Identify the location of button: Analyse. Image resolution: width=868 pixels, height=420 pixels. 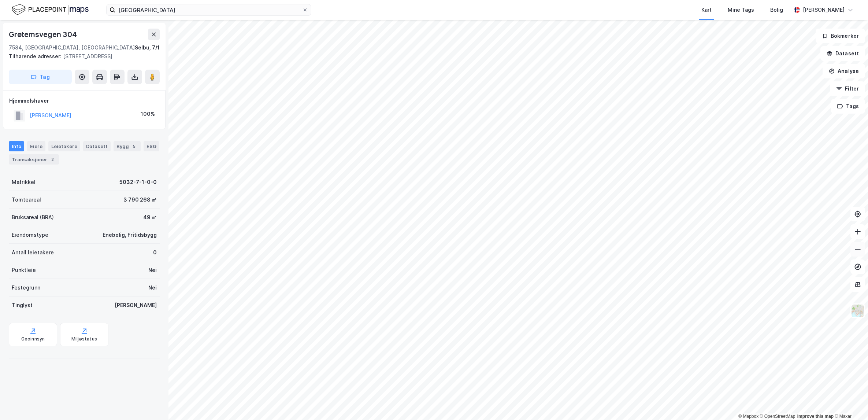
(844, 71).